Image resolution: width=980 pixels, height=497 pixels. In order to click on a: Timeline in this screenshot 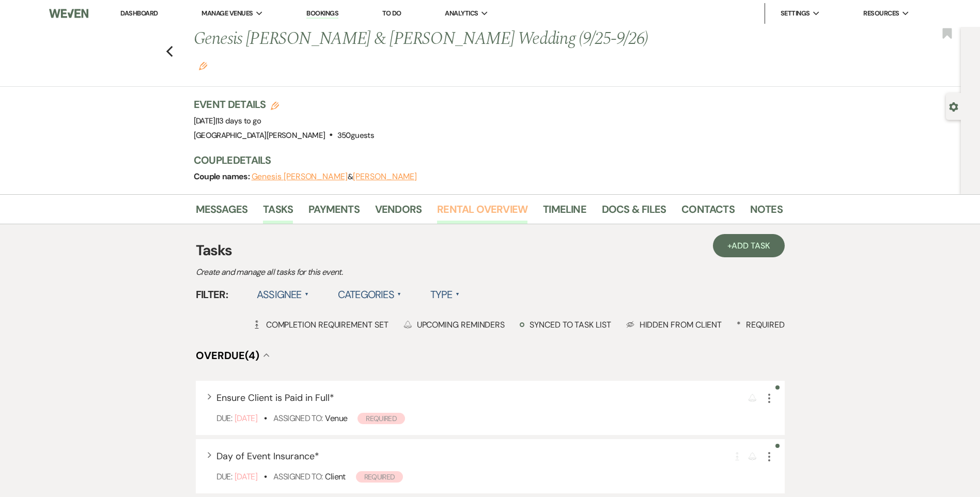, I will do `click(564, 212)`.